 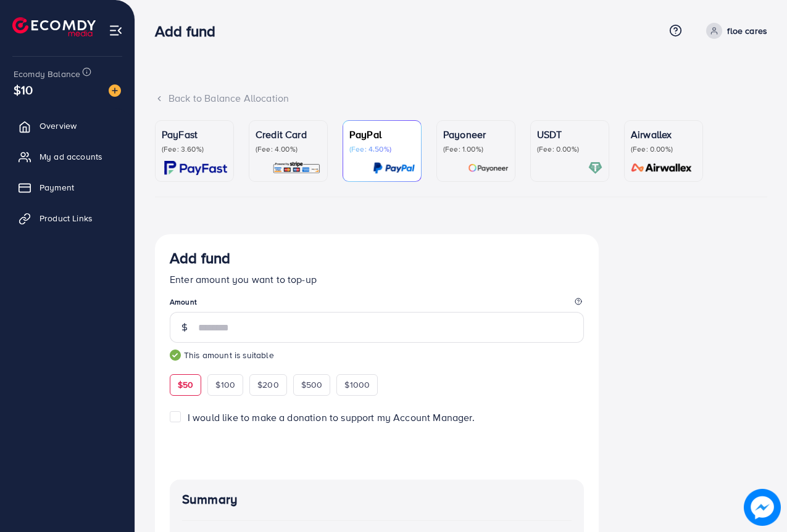 What do you see at coordinates (67, 219) in the screenshot?
I see `a: Product Links` at bounding box center [67, 219].